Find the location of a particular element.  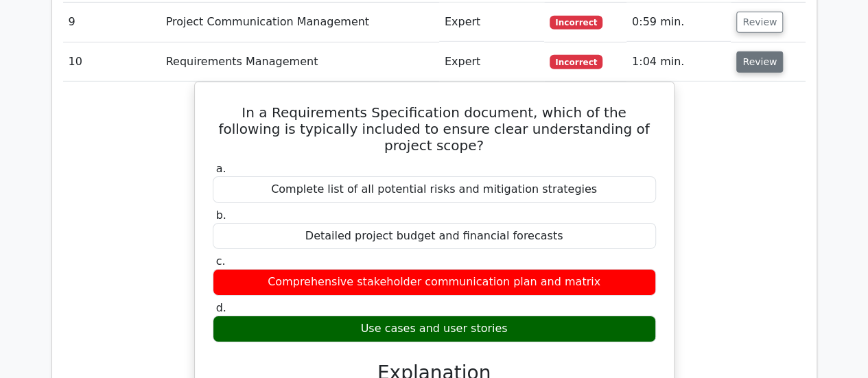

span: c. is located at coordinates (221, 261).